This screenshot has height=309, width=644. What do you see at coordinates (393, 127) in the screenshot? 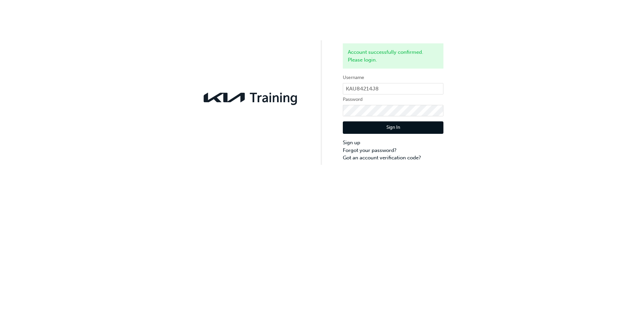
I see `button: Sign In` at bounding box center [393, 127].